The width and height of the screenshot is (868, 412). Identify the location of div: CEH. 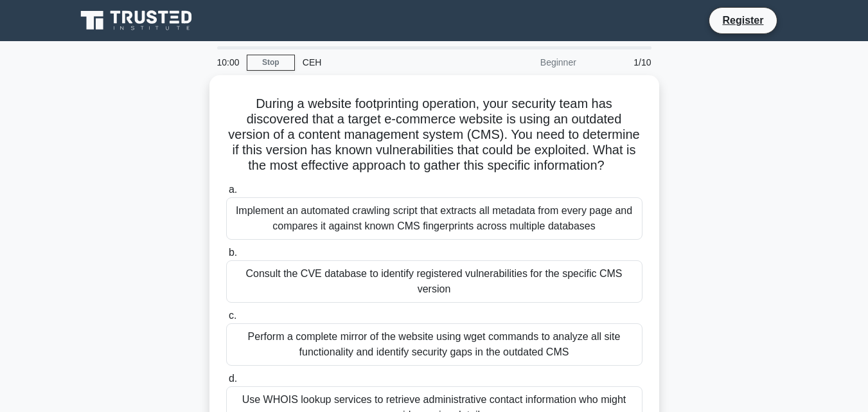
(383, 63).